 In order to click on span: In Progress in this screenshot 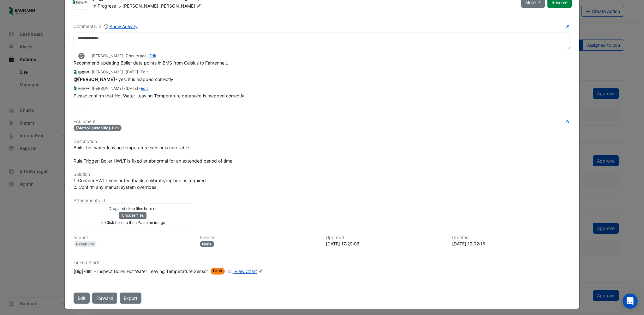, I will do `click(104, 6)`.